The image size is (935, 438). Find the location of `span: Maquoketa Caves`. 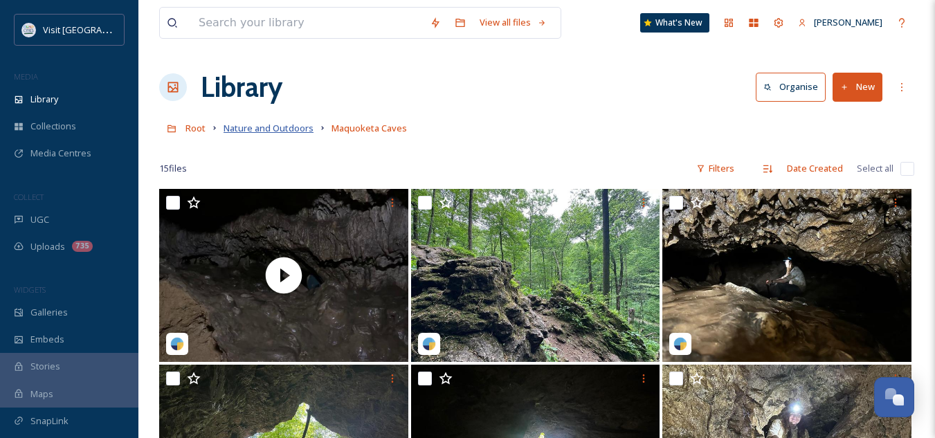

span: Maquoketa Caves is located at coordinates (369, 128).